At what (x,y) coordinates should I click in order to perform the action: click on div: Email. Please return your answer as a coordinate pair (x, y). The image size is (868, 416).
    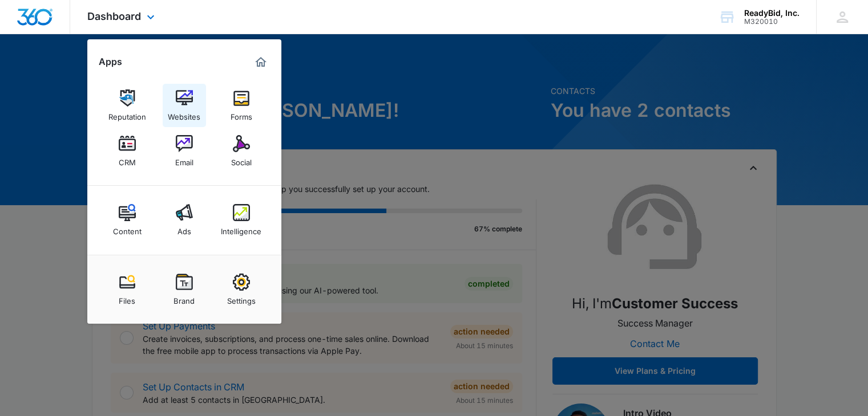
    Looking at the image, I should click on (185, 160).